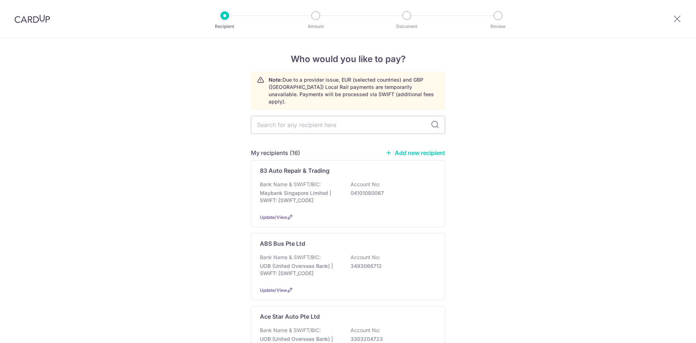 The image size is (696, 343). Describe the element at coordinates (276, 153) in the screenshot. I see `h5: My recipients (16)` at that location.